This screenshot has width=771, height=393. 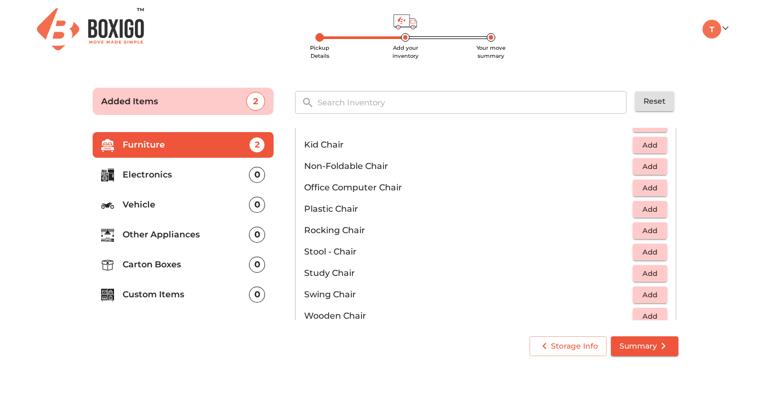 What do you see at coordinates (468, 145) in the screenshot?
I see `p: Kid Chair` at bounding box center [468, 145].